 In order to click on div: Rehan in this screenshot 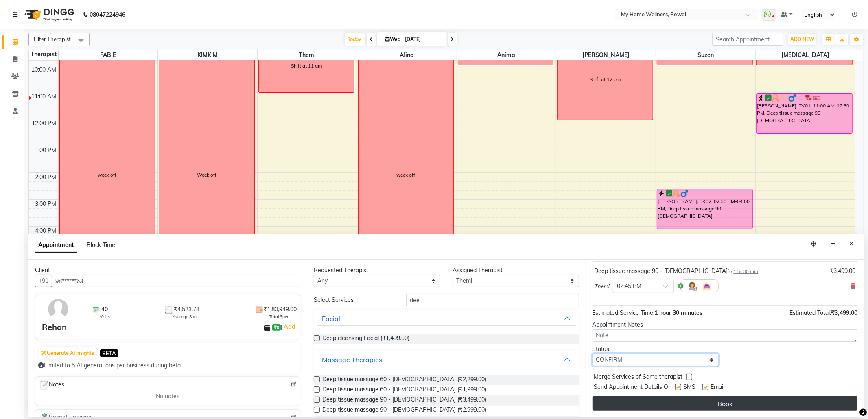, I will do `click(54, 327)`.